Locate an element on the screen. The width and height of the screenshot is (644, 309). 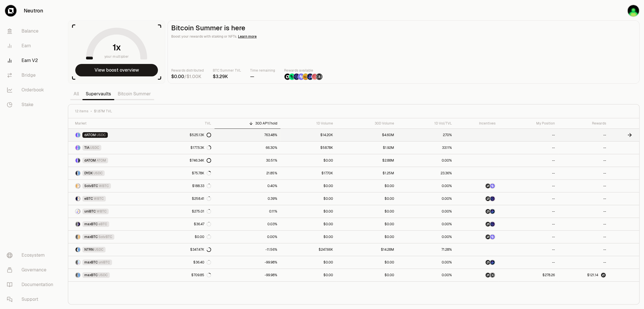
a: dATOM LogoUSDC LogodATOMUSDC is located at coordinates (114, 135).